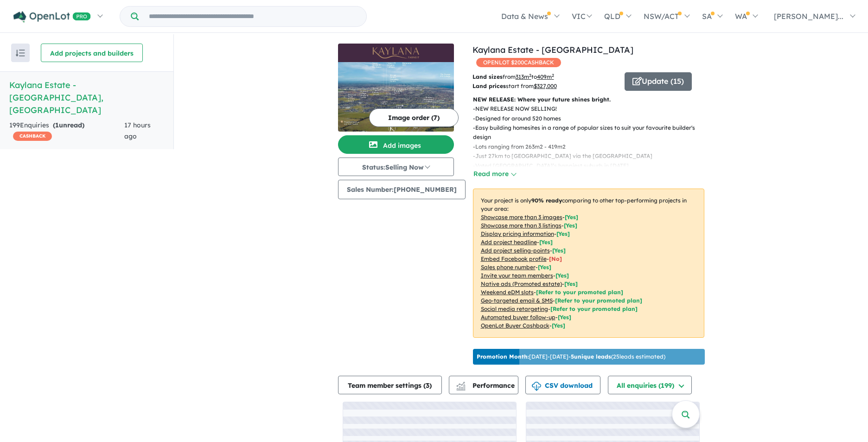 The width and height of the screenshot is (868, 442). What do you see at coordinates (547, 200) in the screenshot?
I see `b: 90 % ready` at bounding box center [547, 200].